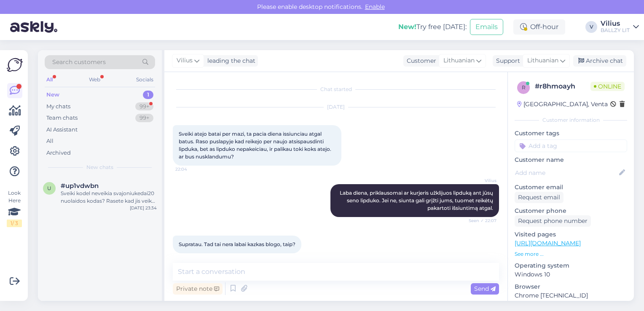 The height and width of the screenshot is (311, 644). I want to click on div: Off-hour, so click(539, 27).